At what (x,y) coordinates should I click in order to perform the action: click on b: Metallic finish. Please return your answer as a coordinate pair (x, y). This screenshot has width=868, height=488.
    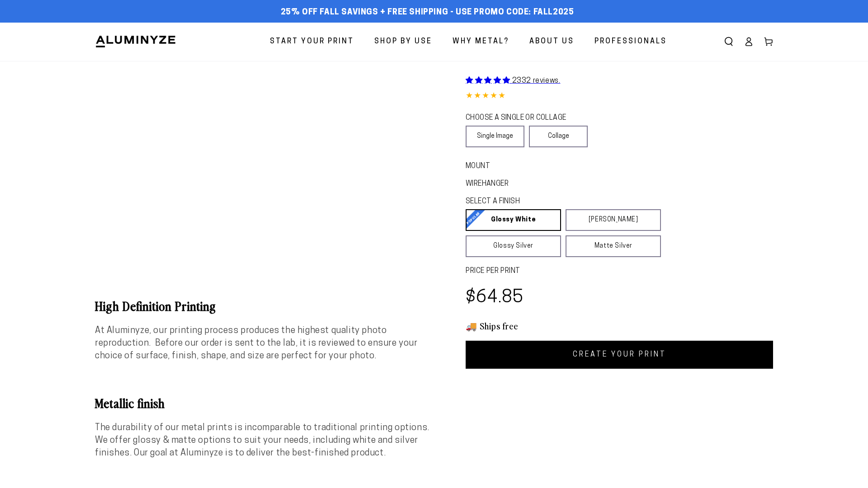
    Looking at the image, I should click on (130, 403).